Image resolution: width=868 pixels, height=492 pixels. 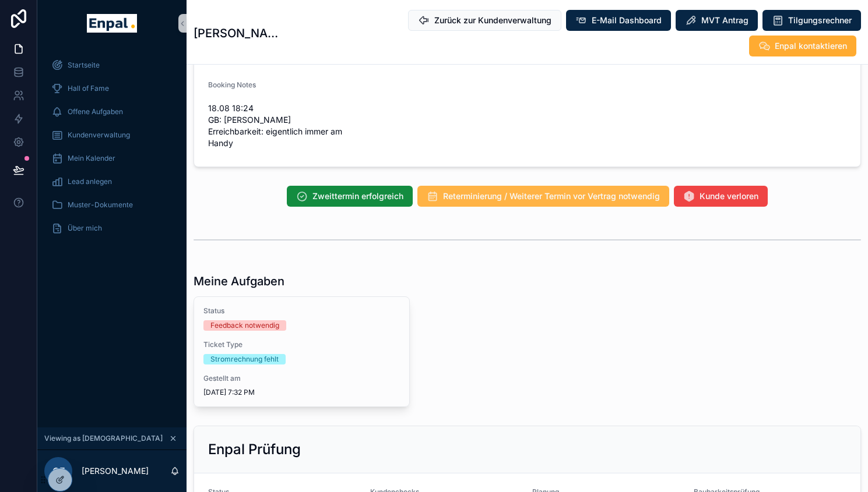 What do you see at coordinates (349, 196) in the screenshot?
I see `button: Zweittermin erfolgreich` at bounding box center [349, 196].